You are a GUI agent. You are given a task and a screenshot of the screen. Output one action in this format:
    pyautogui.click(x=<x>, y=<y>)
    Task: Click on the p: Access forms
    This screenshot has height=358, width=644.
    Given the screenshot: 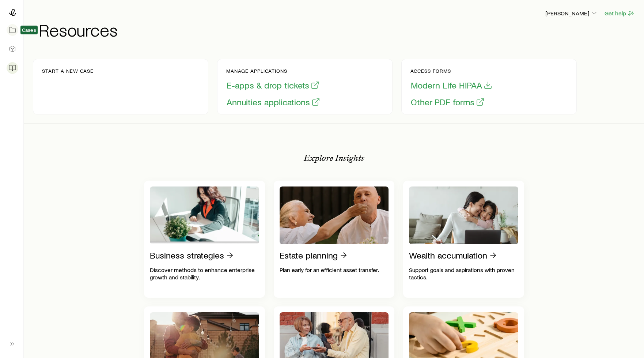 What is the action you would take?
    pyautogui.click(x=452, y=71)
    